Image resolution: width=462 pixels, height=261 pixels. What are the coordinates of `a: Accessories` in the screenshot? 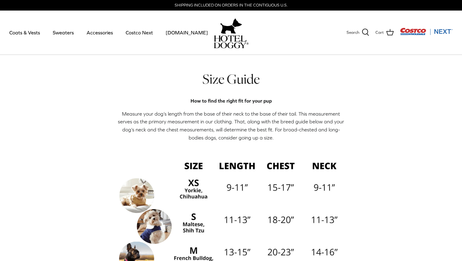 It's located at (100, 33).